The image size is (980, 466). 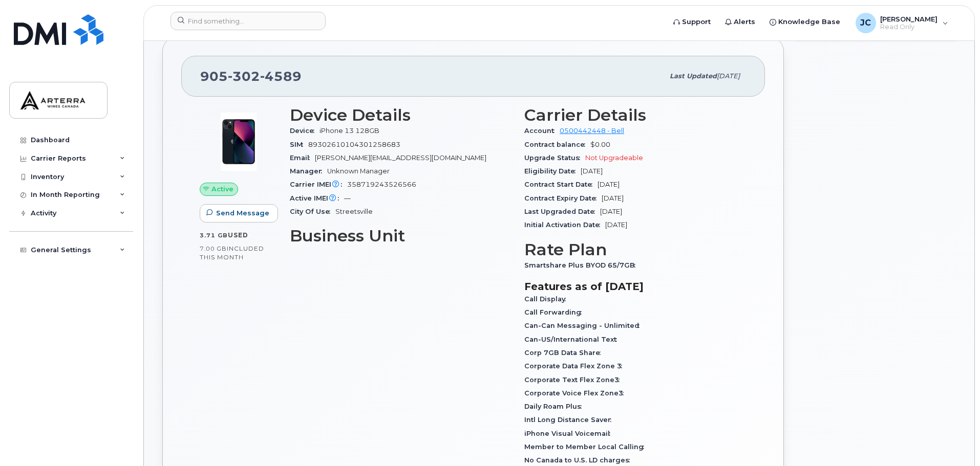 What do you see at coordinates (555, 312) in the screenshot?
I see `span: Call Forwarding` at bounding box center [555, 312].